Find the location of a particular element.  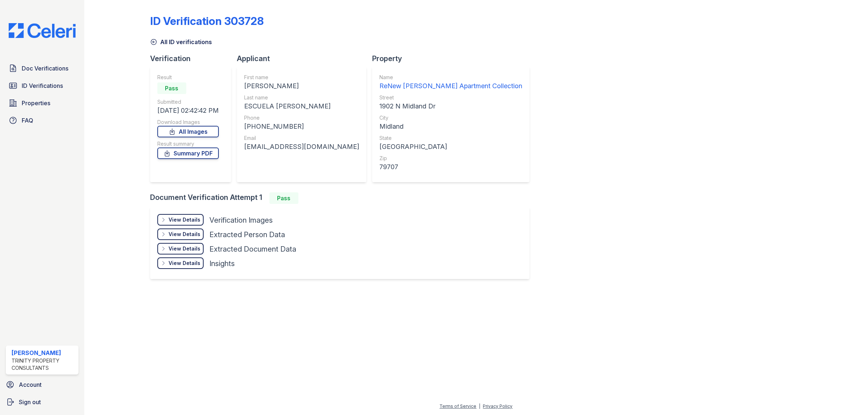

a: Privacy Policy is located at coordinates (498, 406).